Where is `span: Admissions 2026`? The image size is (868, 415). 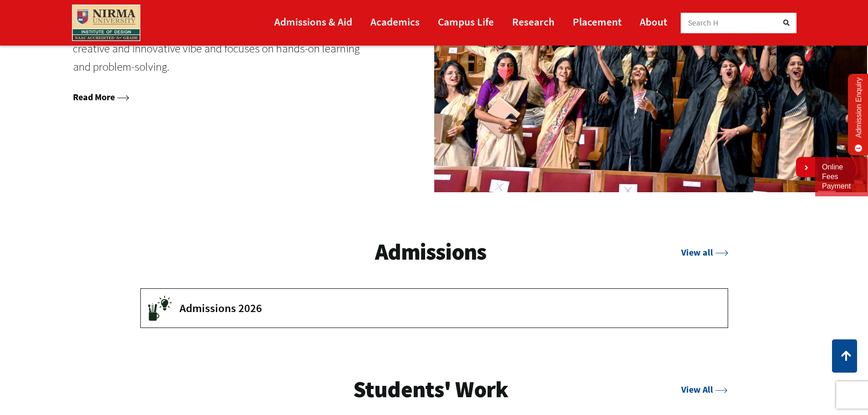 span: Admissions 2026 is located at coordinates (446, 308).